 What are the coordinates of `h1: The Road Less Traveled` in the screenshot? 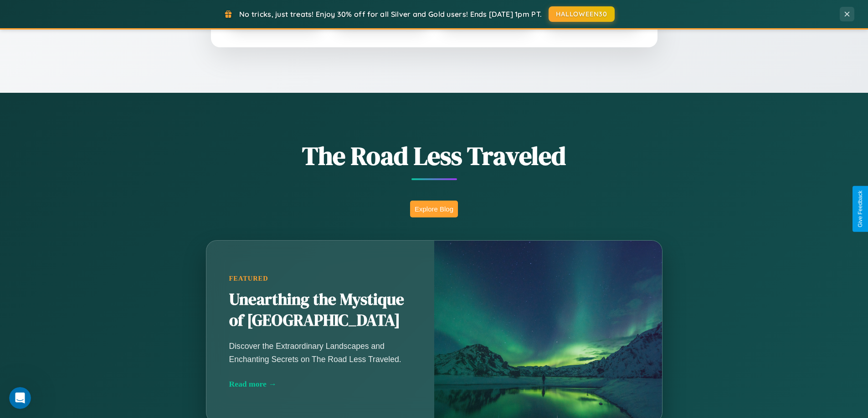 It's located at (434, 156).